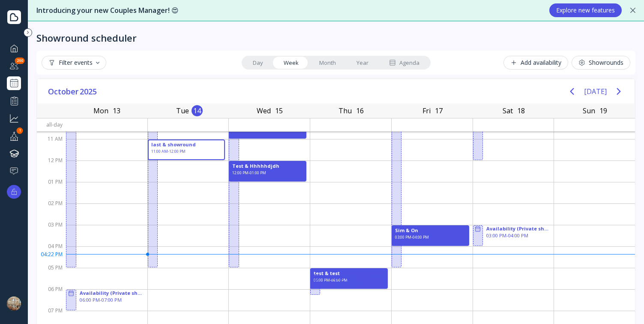 This screenshot has width=644, height=324. Describe the element at coordinates (521, 110) in the screenshot. I see `div: 18` at that location.